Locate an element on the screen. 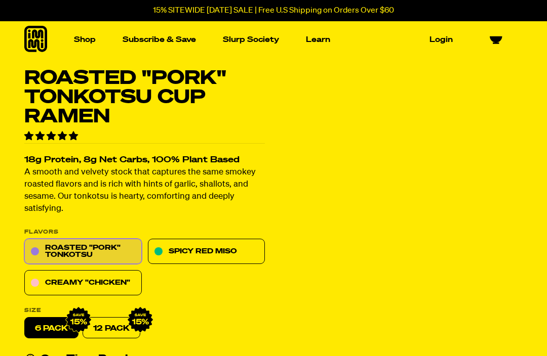 The height and width of the screenshot is (356, 547). p: A smooth and velvety stock that captures the same smokey roasted flavors and is rich with hints o... is located at coordinates (144, 191).